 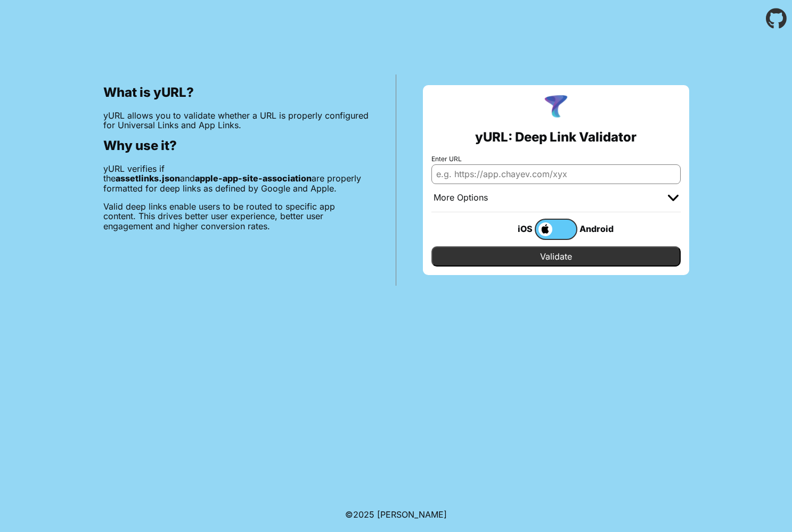 What do you see at coordinates (236, 120) in the screenshot?
I see `p: yURL allows you to validate whether a URL is properly configured for Universal Links and App Links.` at bounding box center [236, 120].